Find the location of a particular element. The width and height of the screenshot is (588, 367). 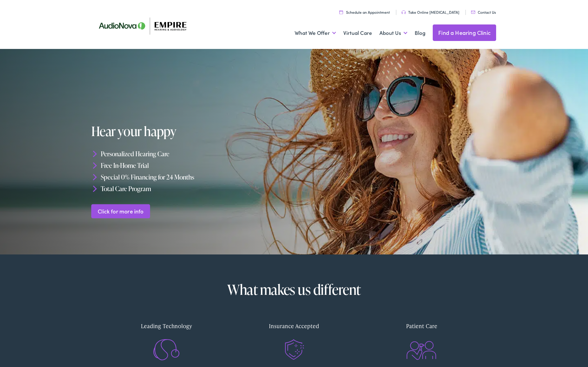

li: Free In-Home Trial is located at coordinates (194, 166).